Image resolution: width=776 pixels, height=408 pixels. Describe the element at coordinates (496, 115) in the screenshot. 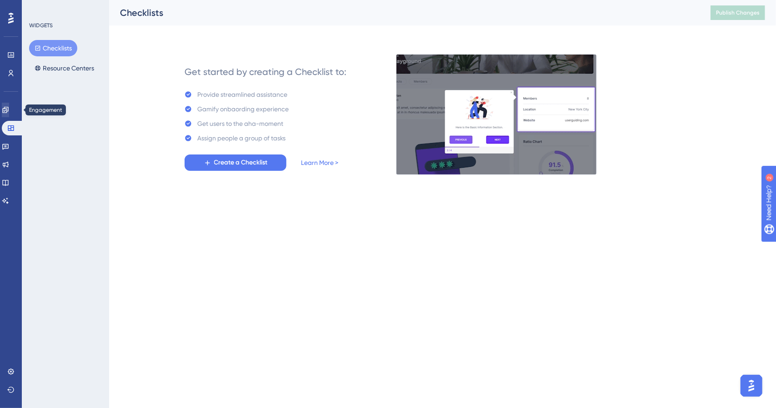

I see `img: e28e67207451d1beac2d0b01ddd05b56.gif` at that location.